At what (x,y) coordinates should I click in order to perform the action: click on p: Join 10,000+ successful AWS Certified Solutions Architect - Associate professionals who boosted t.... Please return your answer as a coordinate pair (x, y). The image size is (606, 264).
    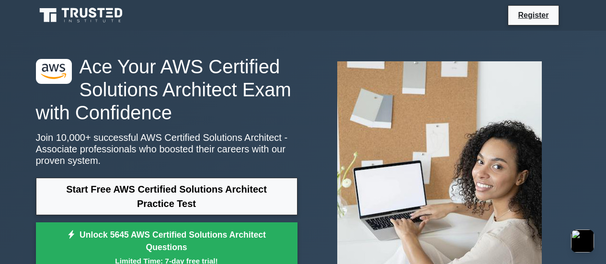
    Looking at the image, I should click on (167, 149).